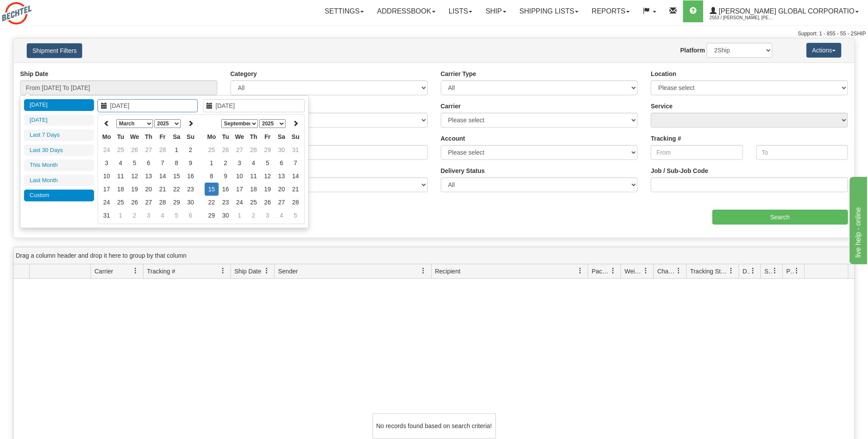 Image resolution: width=868 pixels, height=439 pixels. Describe the element at coordinates (244, 74) in the screenshot. I see `label: Category` at that location.